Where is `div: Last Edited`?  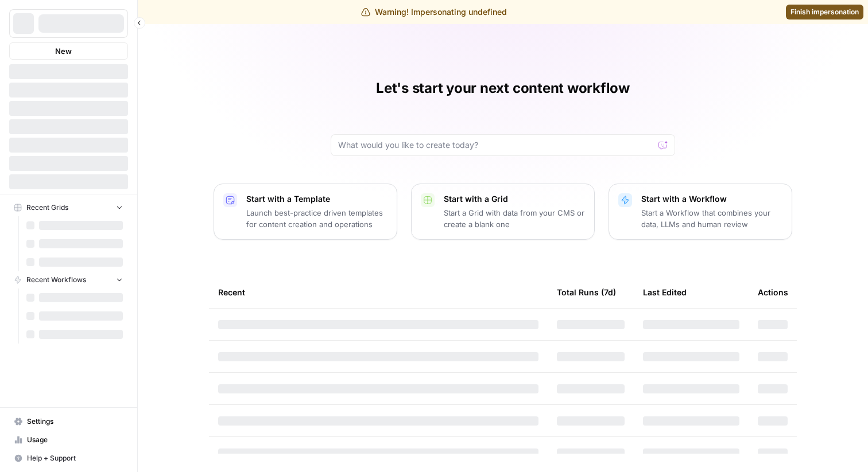
div: Last Edited is located at coordinates (665, 292).